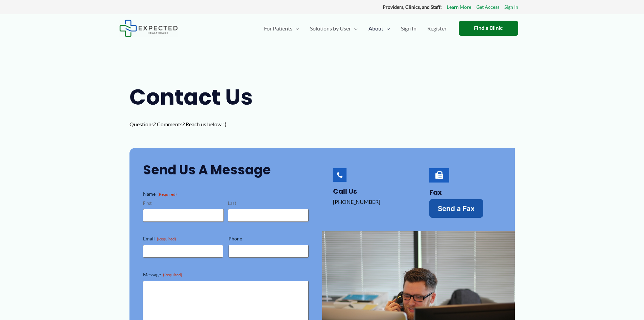 This screenshot has height=320, width=644. I want to click on span: For Patients, so click(279, 28).